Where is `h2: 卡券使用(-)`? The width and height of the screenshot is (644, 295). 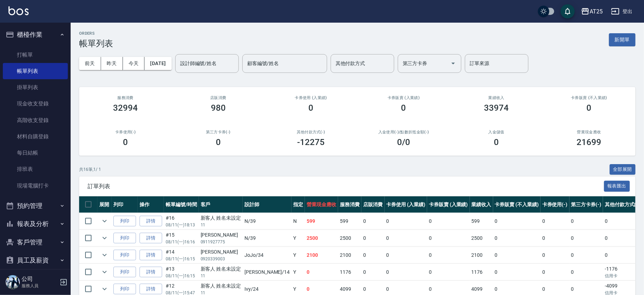 h2: 卡券使用(-) is located at coordinates (125, 132).